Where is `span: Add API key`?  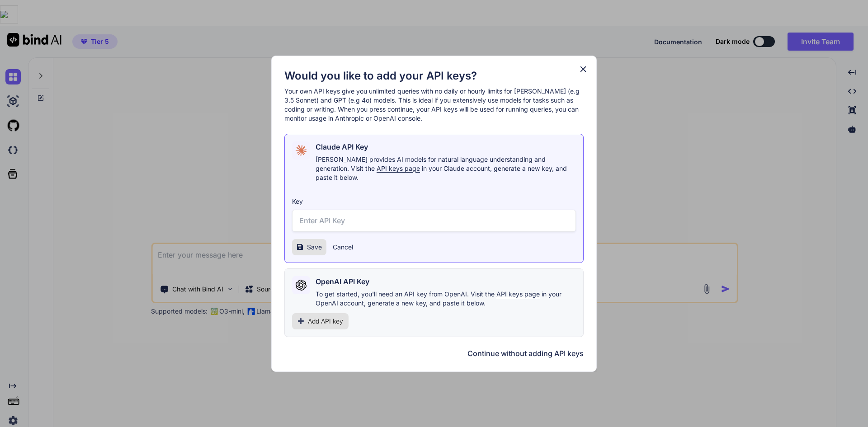 span: Add API key is located at coordinates (326, 322).